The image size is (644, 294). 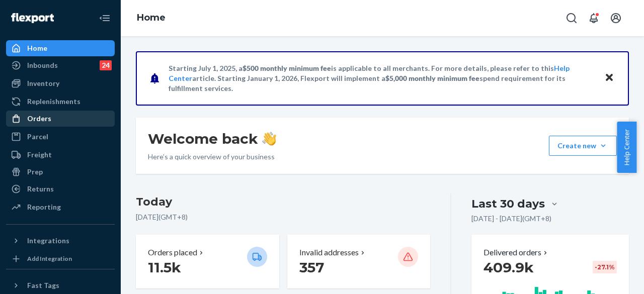 What do you see at coordinates (44, 207) in the screenshot?
I see `div: Reporting` at bounding box center [44, 207].